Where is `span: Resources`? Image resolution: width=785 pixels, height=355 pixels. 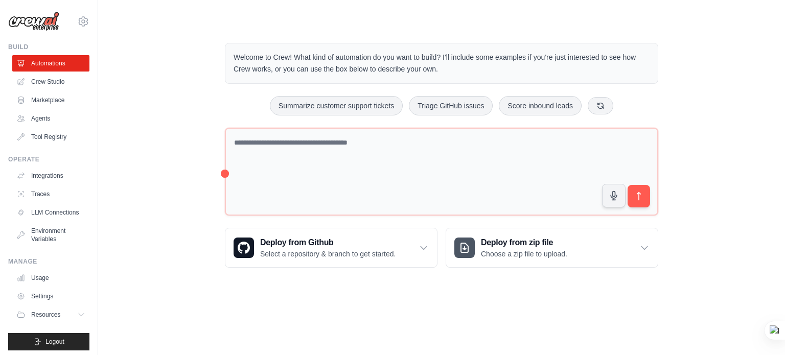
span: Resources is located at coordinates (45, 315).